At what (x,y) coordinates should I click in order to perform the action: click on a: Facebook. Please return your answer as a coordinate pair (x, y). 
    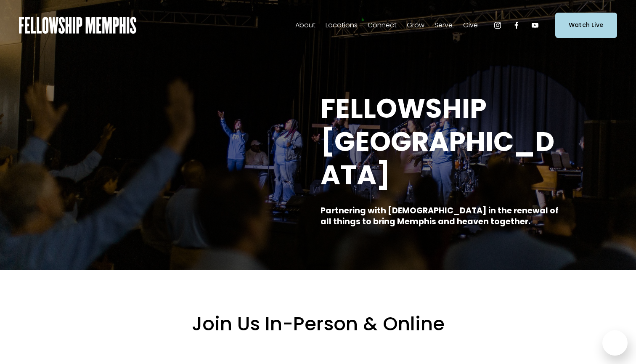
    Looking at the image, I should click on (517, 25).